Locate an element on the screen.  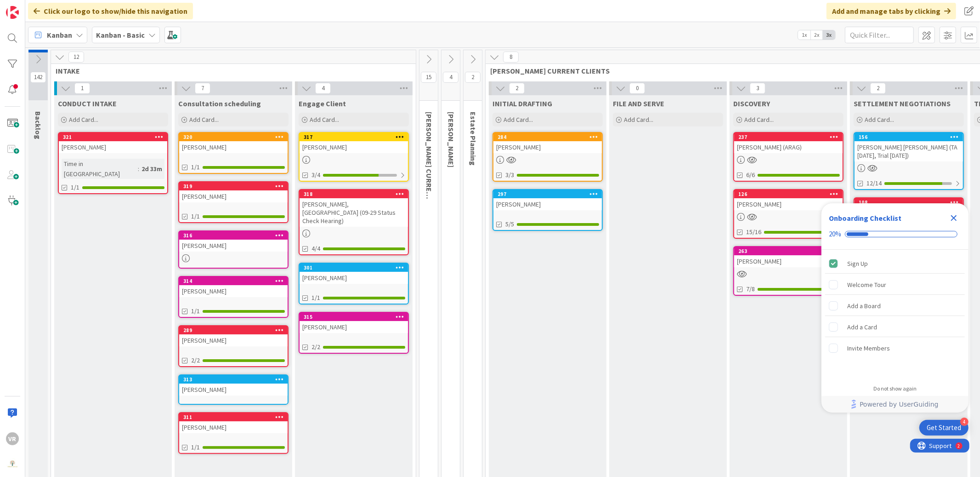
div: 289 is located at coordinates (234, 330).